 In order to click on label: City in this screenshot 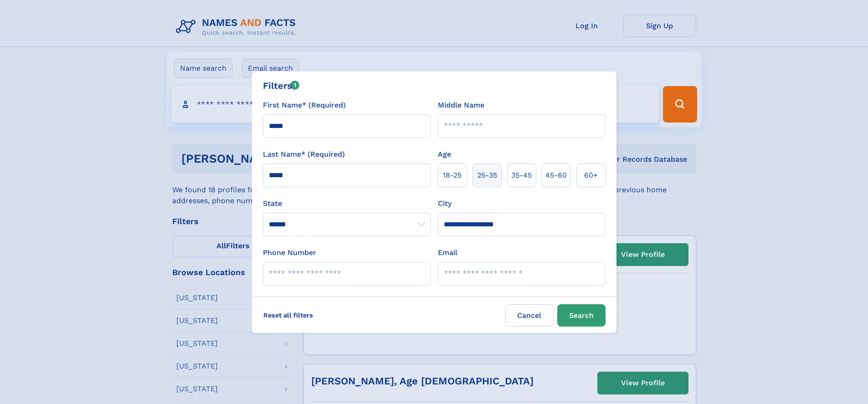, I will do `click(445, 203)`.